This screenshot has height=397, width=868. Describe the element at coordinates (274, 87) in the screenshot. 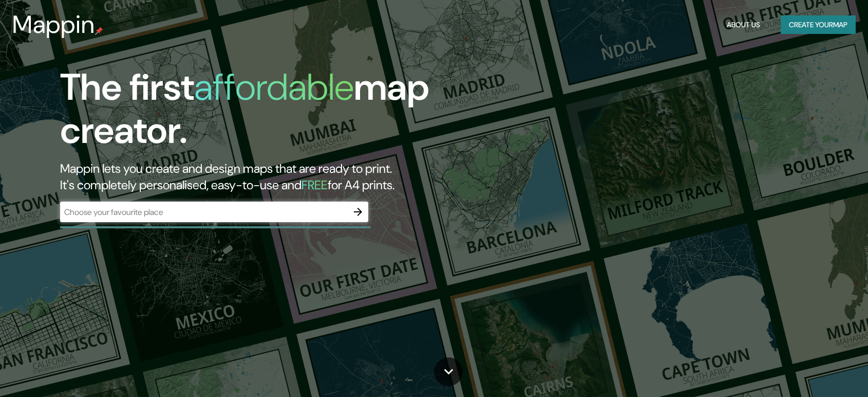

I see `h1: affordable` at that location.